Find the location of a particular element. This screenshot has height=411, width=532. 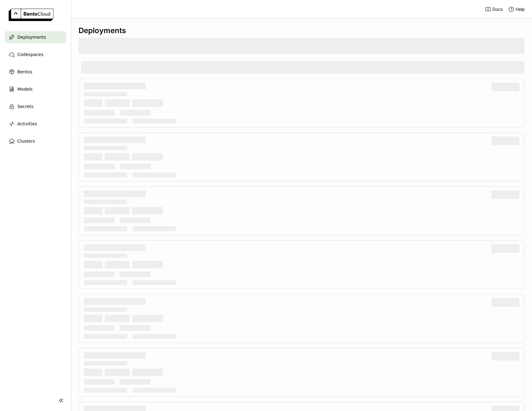

span: Models is located at coordinates (25, 89).